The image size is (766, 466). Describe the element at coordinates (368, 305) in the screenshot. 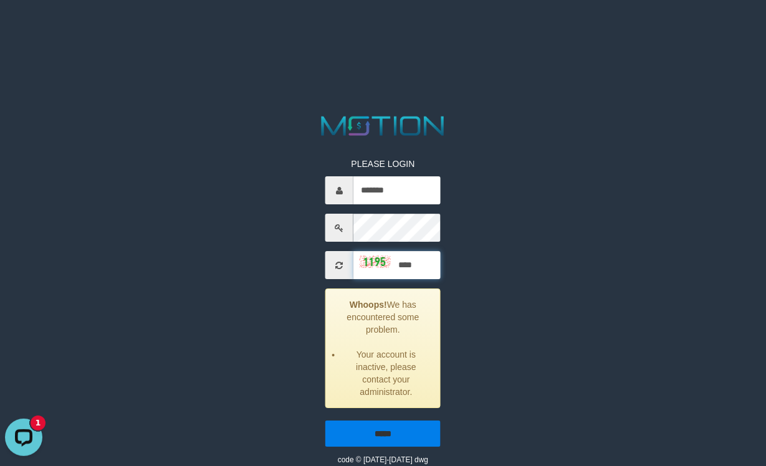

I see `strong: Whoops!` at that location.